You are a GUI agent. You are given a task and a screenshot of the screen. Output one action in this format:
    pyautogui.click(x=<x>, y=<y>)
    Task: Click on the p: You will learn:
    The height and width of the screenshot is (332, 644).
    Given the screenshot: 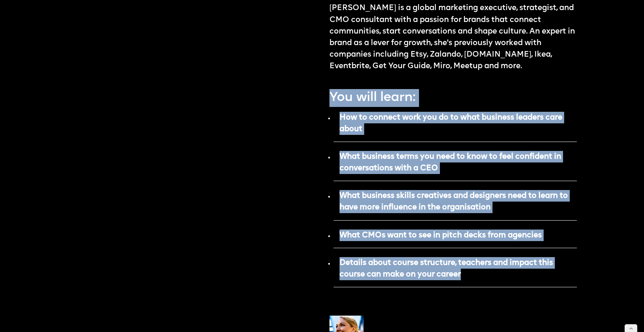 What is the action you would take?
    pyautogui.click(x=372, y=98)
    